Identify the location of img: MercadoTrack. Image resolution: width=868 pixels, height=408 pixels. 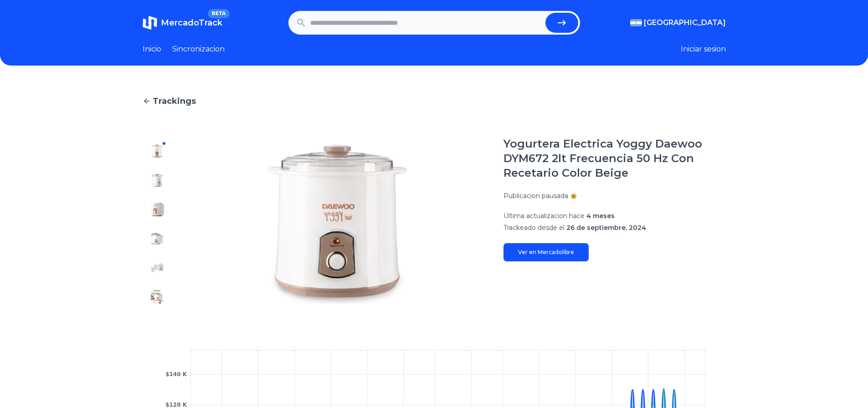
(150, 23).